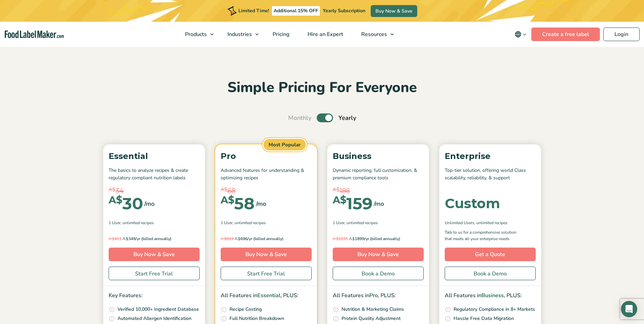 Image resolution: width=644 pixels, height=324 pixels. I want to click on span: Limited Time!, so click(254, 10).